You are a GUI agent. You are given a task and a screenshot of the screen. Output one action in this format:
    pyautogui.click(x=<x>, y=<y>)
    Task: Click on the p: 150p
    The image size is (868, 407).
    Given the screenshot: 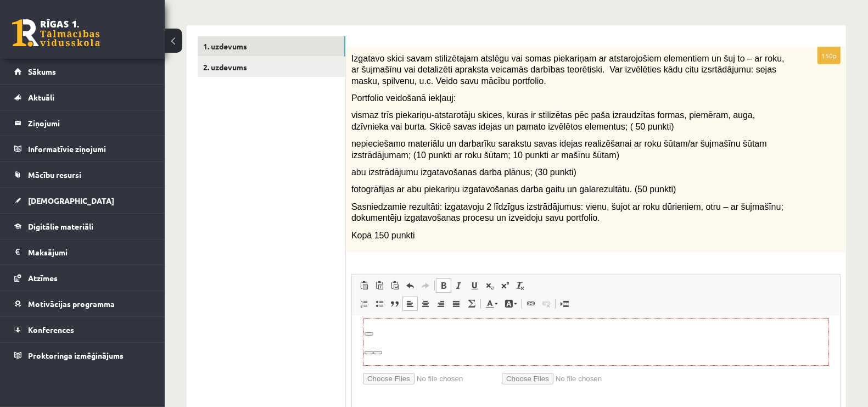 What is the action you would take?
    pyautogui.click(x=829, y=56)
    